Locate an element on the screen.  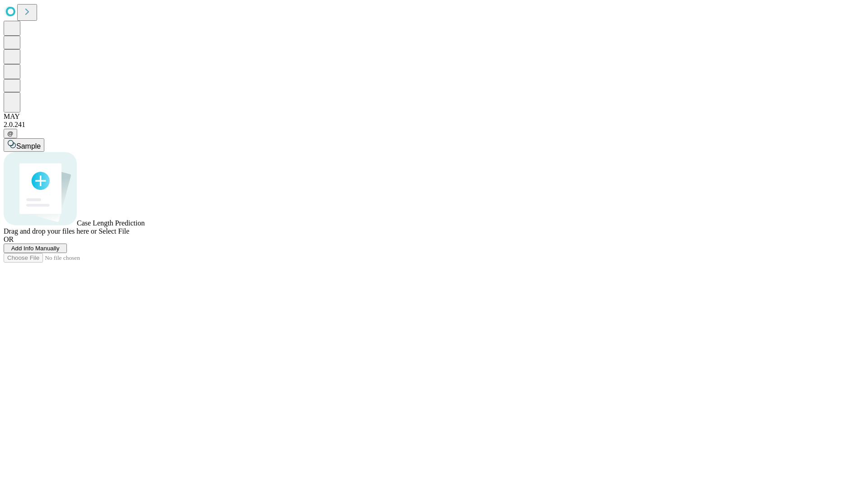
button: Sample is located at coordinates (24, 145).